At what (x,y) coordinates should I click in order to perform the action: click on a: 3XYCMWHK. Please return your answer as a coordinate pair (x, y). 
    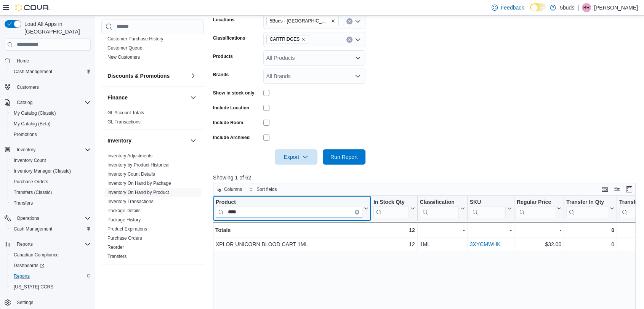
    Looking at the image, I should click on (485, 244).